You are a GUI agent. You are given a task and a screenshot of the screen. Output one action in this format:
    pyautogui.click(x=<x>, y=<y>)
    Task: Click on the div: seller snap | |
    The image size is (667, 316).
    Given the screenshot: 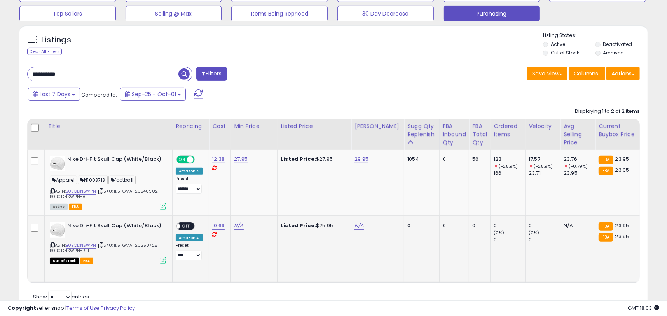 What is the action you would take?
    pyautogui.click(x=71, y=308)
    